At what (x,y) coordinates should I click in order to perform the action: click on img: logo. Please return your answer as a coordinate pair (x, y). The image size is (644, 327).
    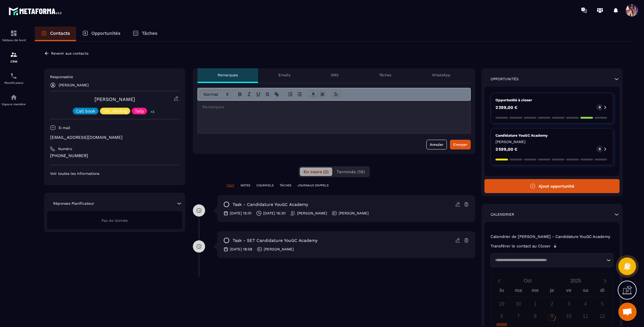
    Looking at the image, I should click on (36, 11).